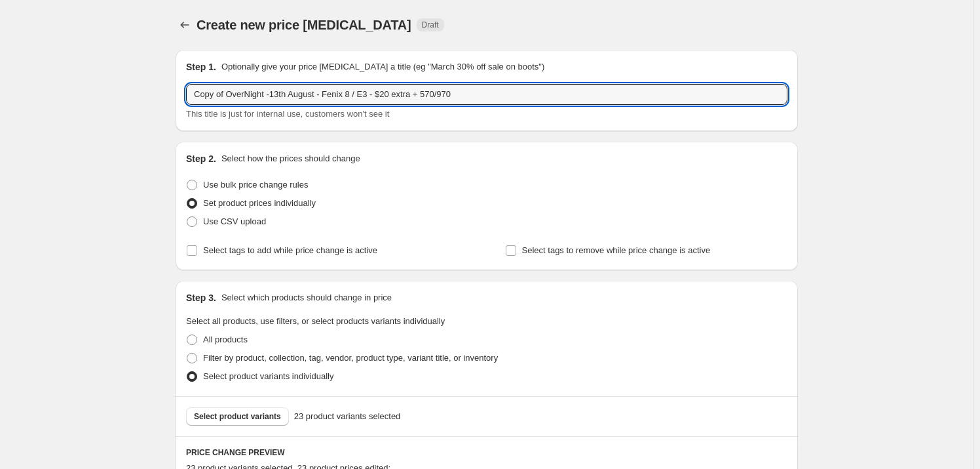 The height and width of the screenshot is (469, 980). What do you see at coordinates (185, 25) in the screenshot?
I see `button: Price change jobs` at bounding box center [185, 25].